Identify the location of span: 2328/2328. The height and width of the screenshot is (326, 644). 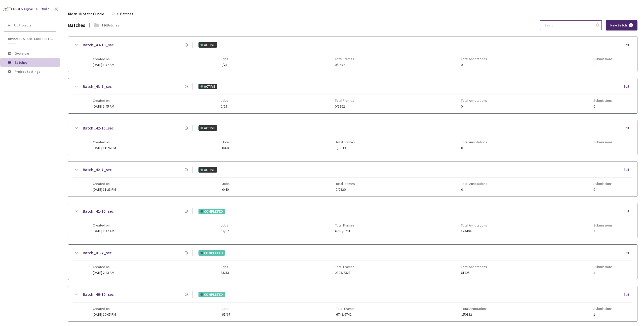
(344, 273).